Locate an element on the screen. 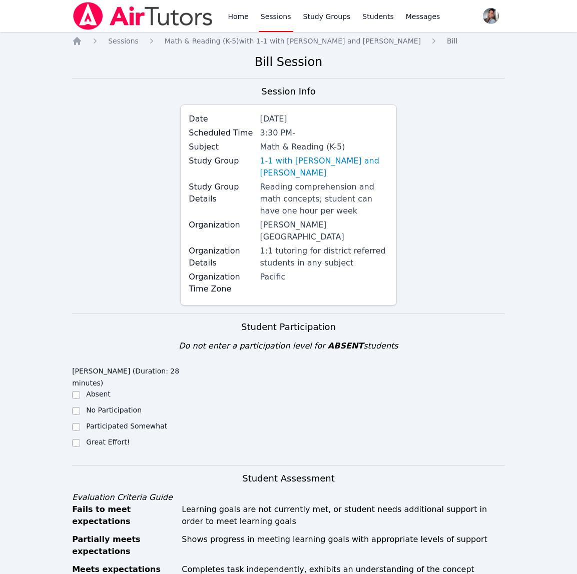 This screenshot has height=574, width=577. div: Fails to meet expectations is located at coordinates (124, 516).